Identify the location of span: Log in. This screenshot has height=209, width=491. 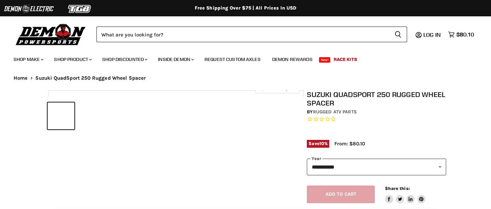
(432, 35).